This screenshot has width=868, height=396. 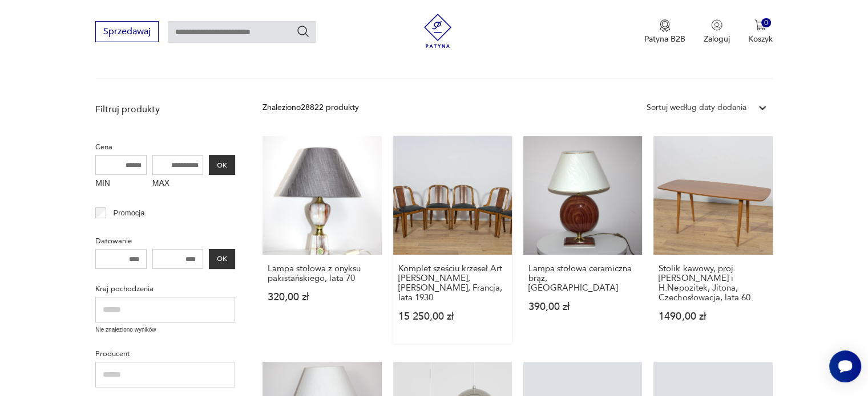 What do you see at coordinates (121, 184) in the screenshot?
I see `label: MIN` at bounding box center [121, 184].